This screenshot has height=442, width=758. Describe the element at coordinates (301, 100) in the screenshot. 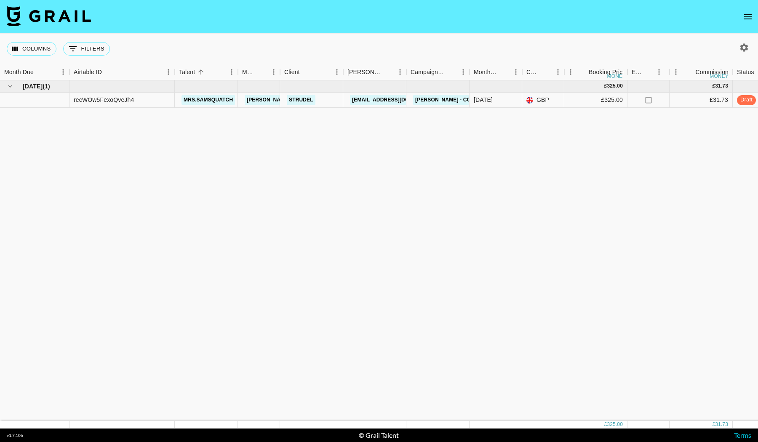

I see `a: Strudel` at that location.